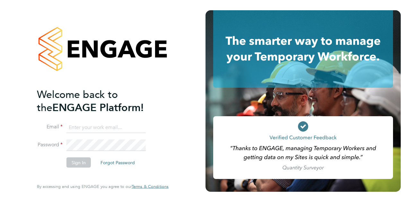 This screenshot has width=411, height=202. What do you see at coordinates (77, 101) in the screenshot?
I see `span: Welcome back to the` at bounding box center [77, 101].